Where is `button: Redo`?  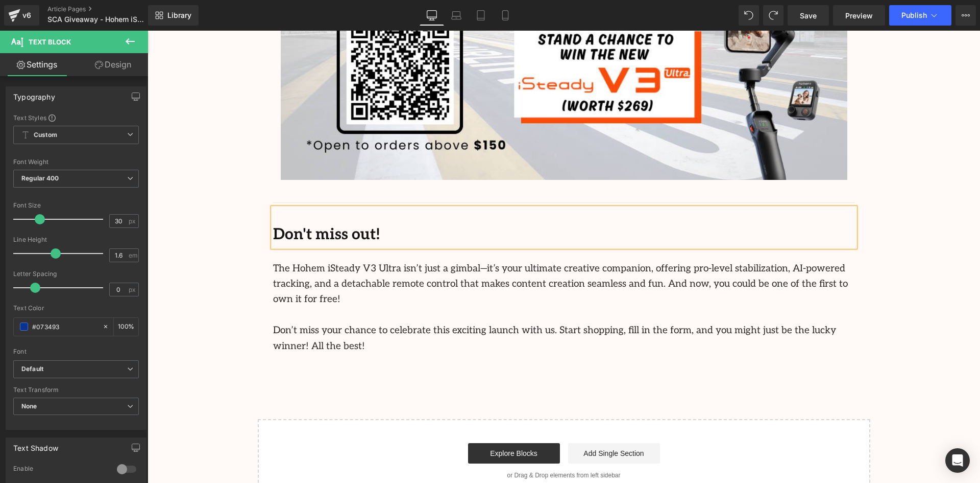 button: Redo is located at coordinates (774, 16).